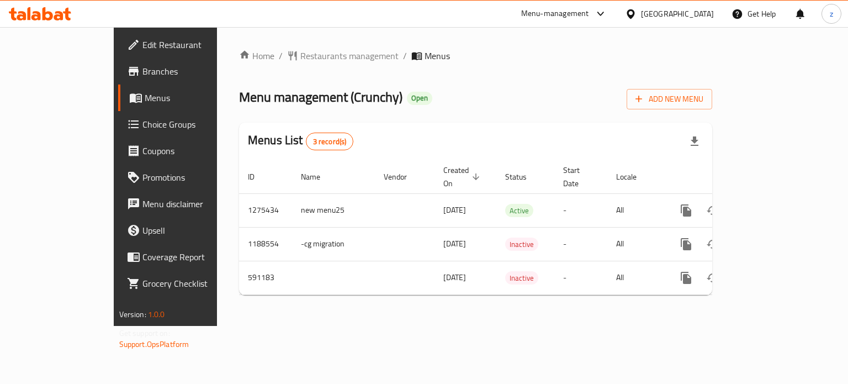  Describe the element at coordinates (194, 257) in the screenshot. I see `span: Coverage Report` at that location.